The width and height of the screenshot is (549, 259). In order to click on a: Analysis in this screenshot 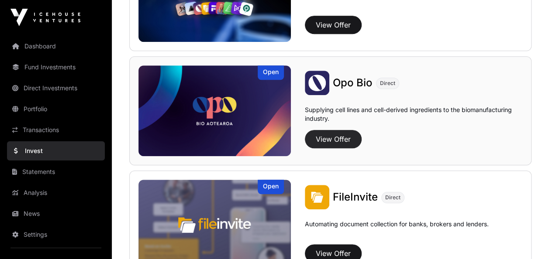, I will do `click(56, 193)`.